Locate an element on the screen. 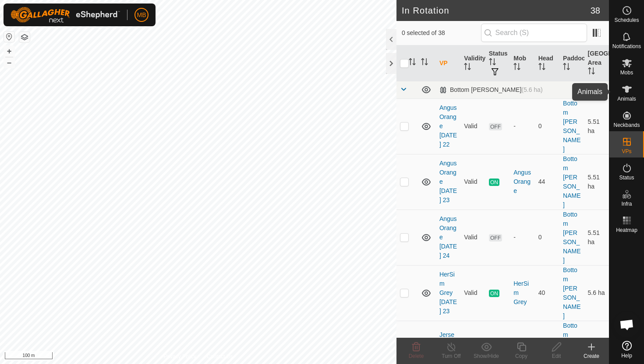  div: Copy is located at coordinates (521, 356).